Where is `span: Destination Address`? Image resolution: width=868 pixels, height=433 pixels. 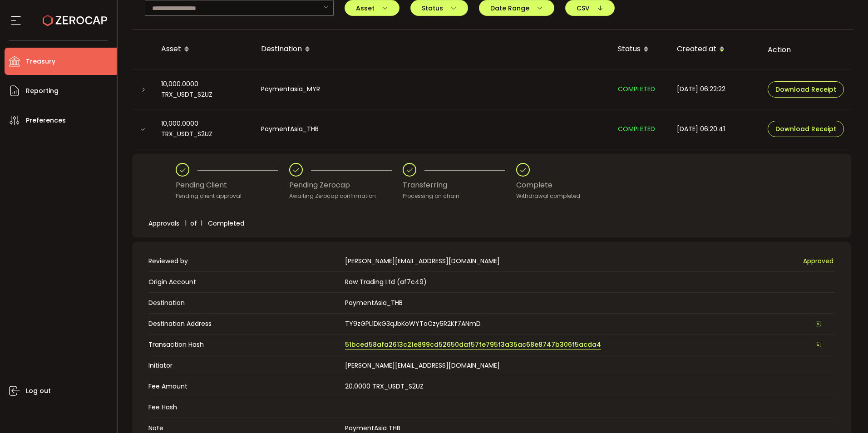 span: Destination Address is located at coordinates (244, 324).